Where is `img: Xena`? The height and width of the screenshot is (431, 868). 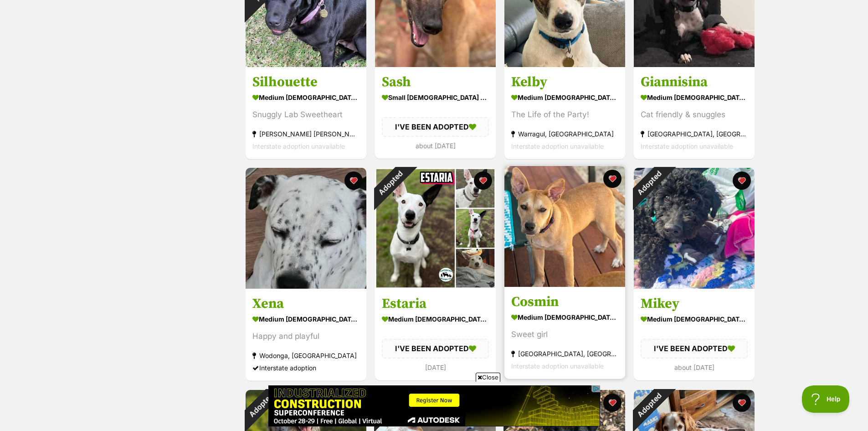 img: Xena is located at coordinates (306, 228).